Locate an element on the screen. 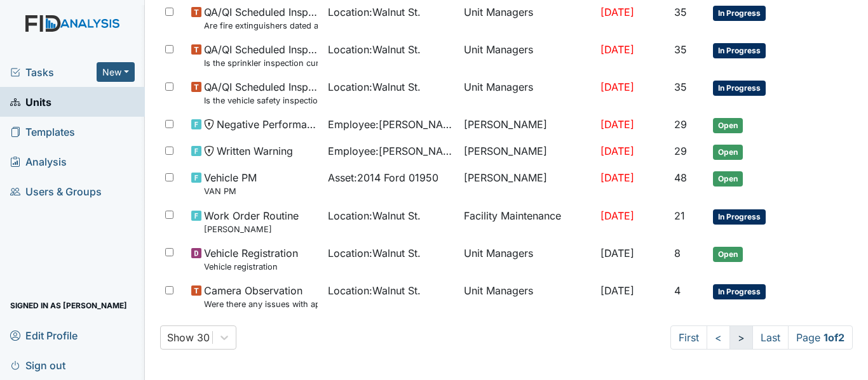 This screenshot has width=868, height=380. a: Tasks is located at coordinates (54, 72).